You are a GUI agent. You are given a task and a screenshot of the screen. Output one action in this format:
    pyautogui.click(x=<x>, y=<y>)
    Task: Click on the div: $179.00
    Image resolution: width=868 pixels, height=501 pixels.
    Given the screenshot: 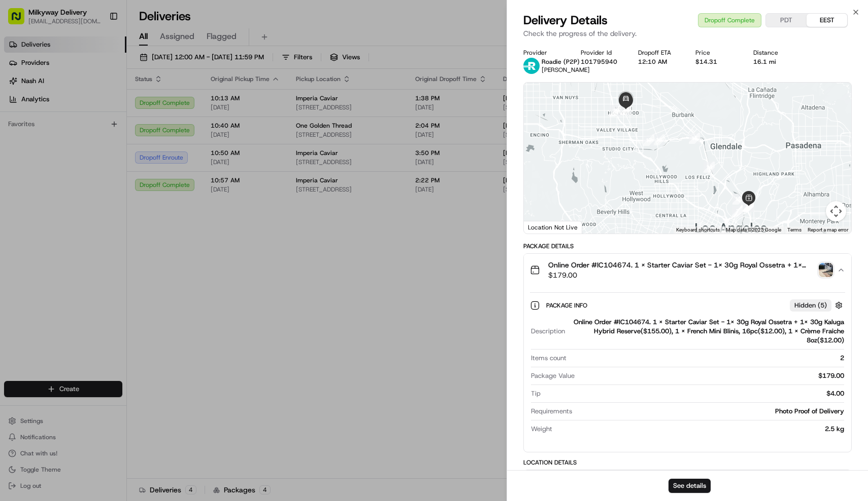 What is the action you would take?
    pyautogui.click(x=712, y=376)
    